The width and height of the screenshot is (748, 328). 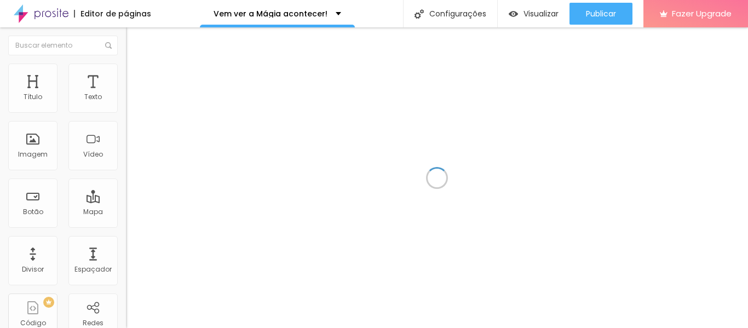 I want to click on div: Editor de páginas, so click(x=112, y=14).